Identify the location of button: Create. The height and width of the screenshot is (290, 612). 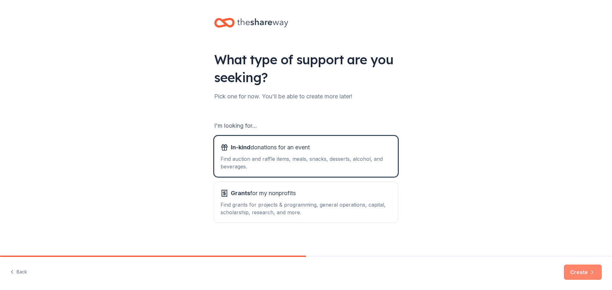
(583, 273).